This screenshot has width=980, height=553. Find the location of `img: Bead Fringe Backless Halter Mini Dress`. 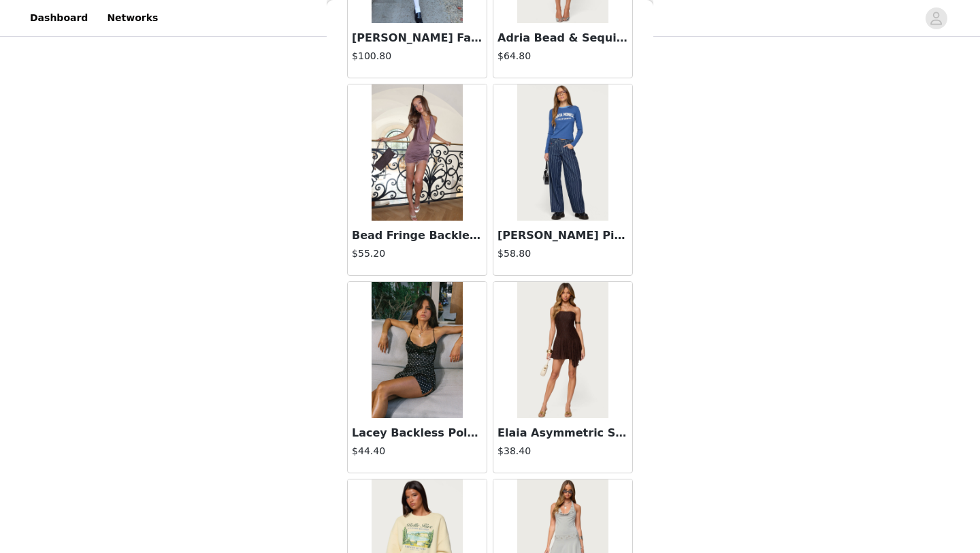

img: Bead Fringe Backless Halter Mini Dress is located at coordinates (417, 153).